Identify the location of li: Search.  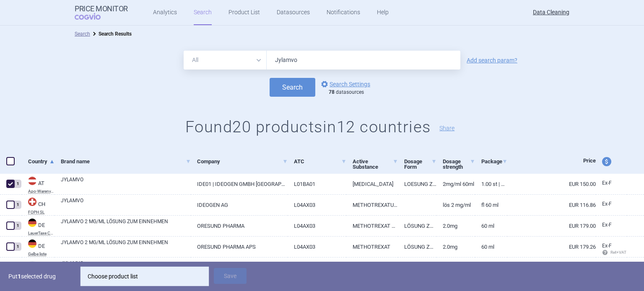
(82, 34).